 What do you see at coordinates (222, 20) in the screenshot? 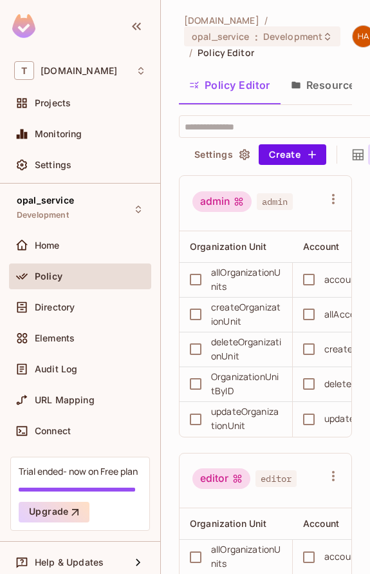
I see `span: the active workspace` at bounding box center [222, 20].